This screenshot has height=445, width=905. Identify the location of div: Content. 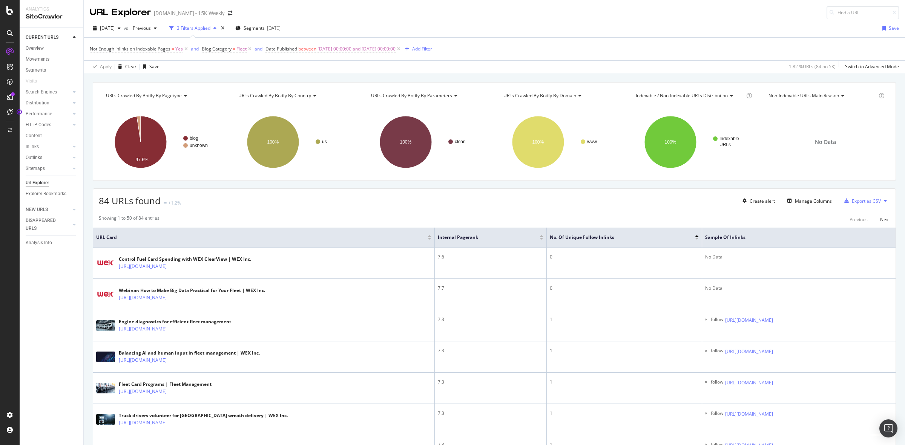
(34, 136).